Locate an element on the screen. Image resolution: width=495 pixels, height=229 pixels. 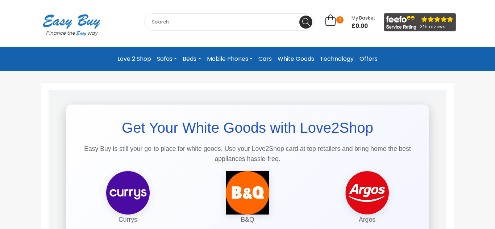
span: 0 is located at coordinates (340, 20).